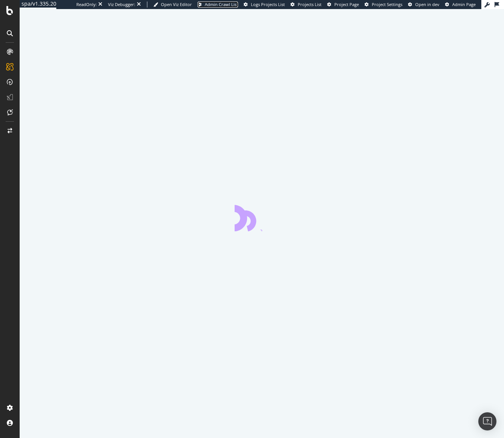 The height and width of the screenshot is (438, 504). What do you see at coordinates (387, 4) in the screenshot?
I see `span: Project Settings` at bounding box center [387, 4].